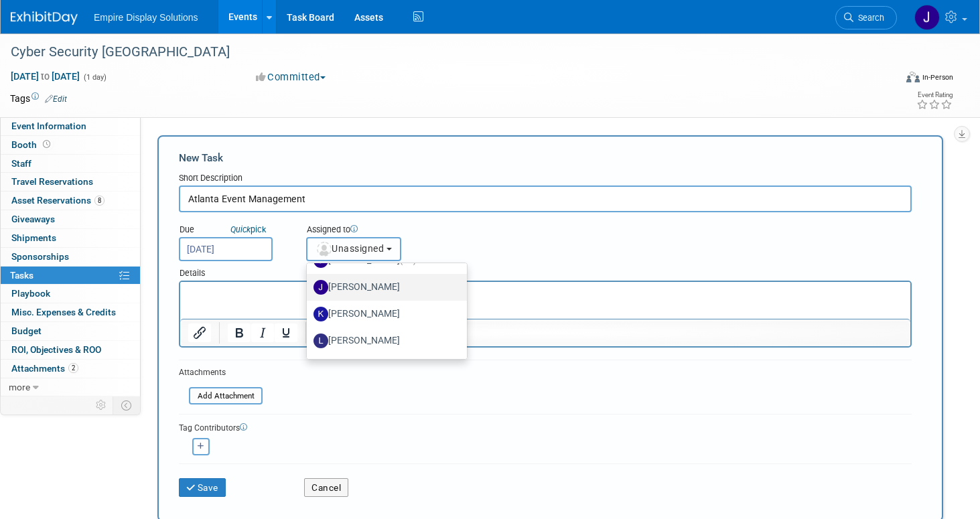 This screenshot has height=519, width=980. Describe the element at coordinates (70, 219) in the screenshot. I see `a: Giveaways` at that location.